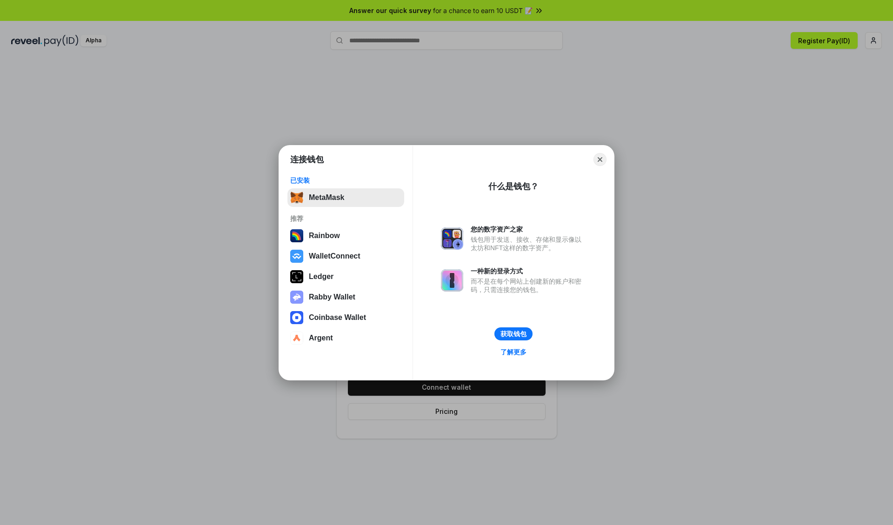  Describe the element at coordinates (345, 318) in the screenshot. I see `button: Coinbase Wallet` at that location.